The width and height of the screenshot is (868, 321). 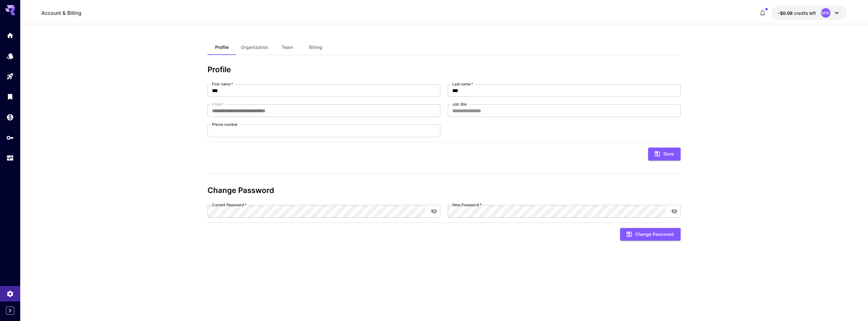 What do you see at coordinates (61, 13) in the screenshot?
I see `p: Account & Billing` at bounding box center [61, 13].